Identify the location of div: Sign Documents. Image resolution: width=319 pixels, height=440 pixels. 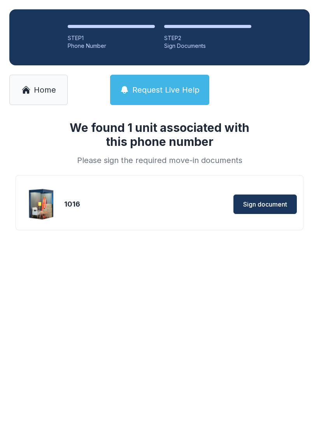
(208, 46).